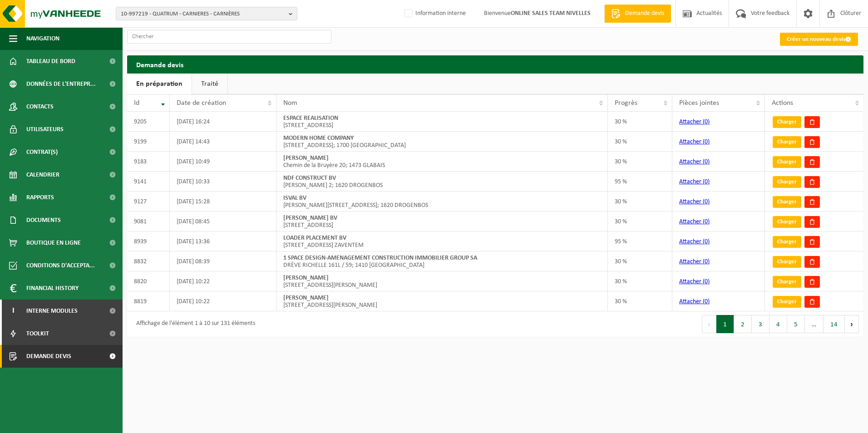 The image size is (868, 433). I want to click on div: Affichage de l'élément 1 à 10 sur 131 éléments, so click(194, 324).